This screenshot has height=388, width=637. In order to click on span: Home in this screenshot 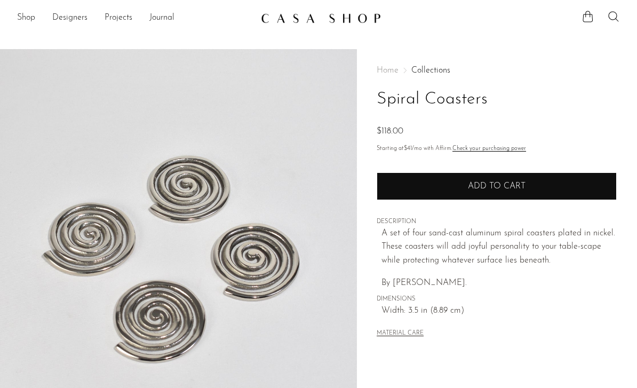, I will do `click(387, 70)`.